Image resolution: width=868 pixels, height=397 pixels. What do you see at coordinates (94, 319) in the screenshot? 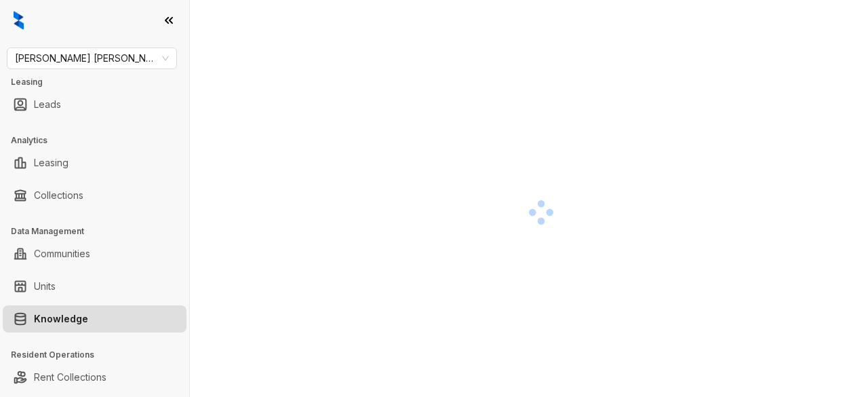
I see `li: Knowledge` at bounding box center [94, 319].